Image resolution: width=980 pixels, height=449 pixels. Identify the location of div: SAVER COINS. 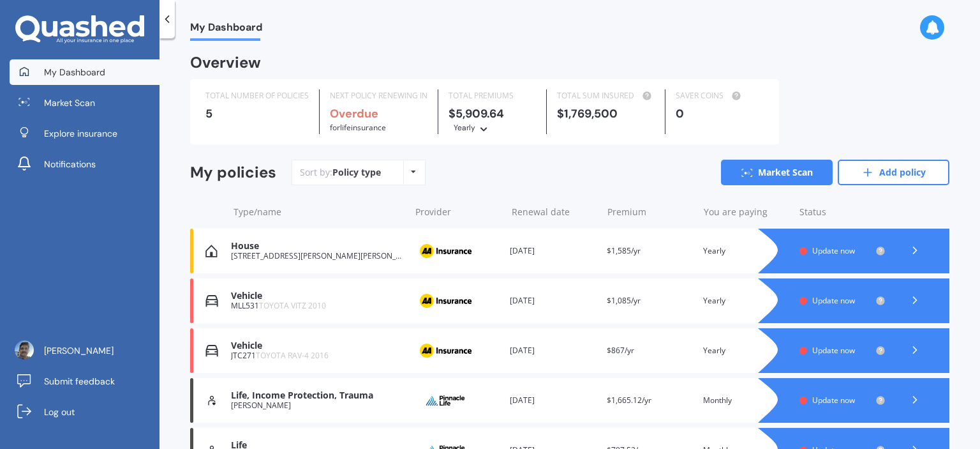
(719, 96).